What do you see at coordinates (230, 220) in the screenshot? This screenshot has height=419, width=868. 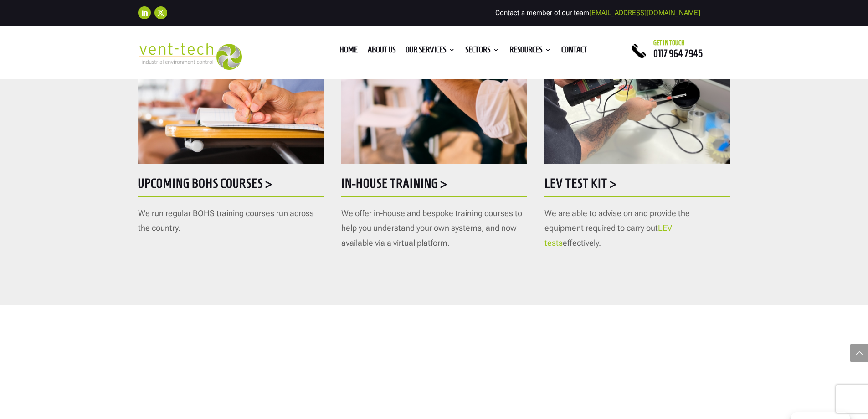 I see `p: We run regular BOHS training courses run across the country.` at bounding box center [230, 220].